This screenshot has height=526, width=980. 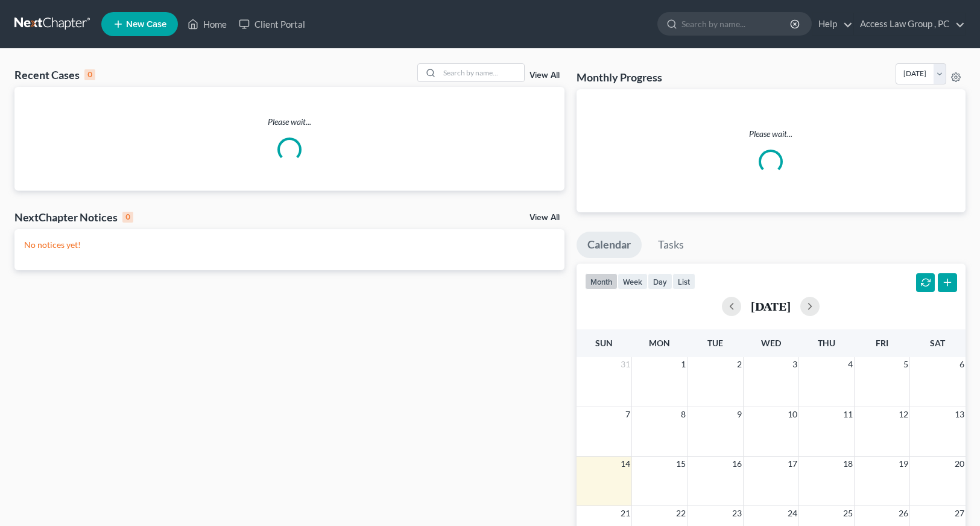 I want to click on button: week, so click(x=633, y=281).